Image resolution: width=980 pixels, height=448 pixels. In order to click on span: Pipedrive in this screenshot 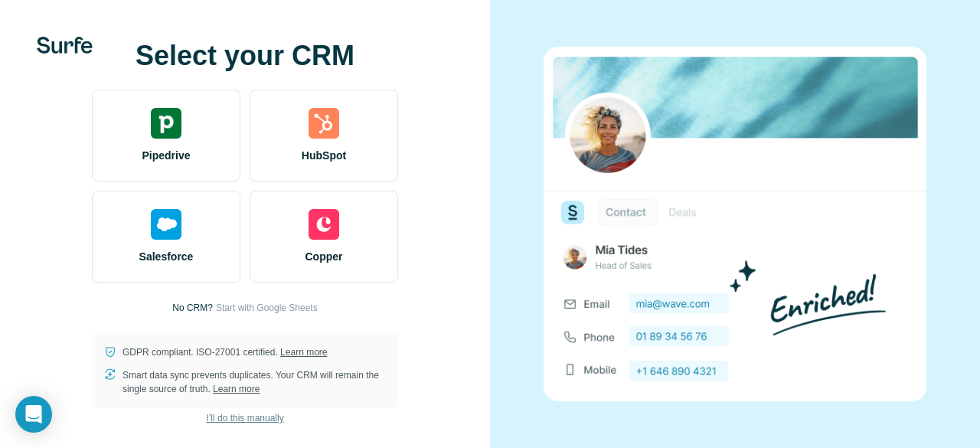, I will do `click(166, 155)`.